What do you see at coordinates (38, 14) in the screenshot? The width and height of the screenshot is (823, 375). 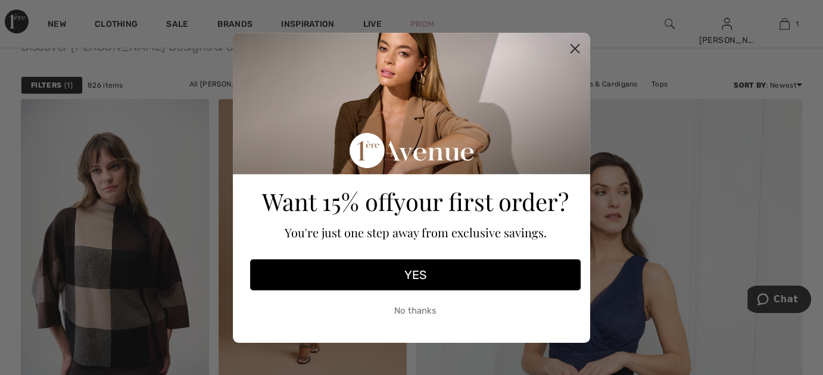 I see `span: Chat` at bounding box center [38, 14].